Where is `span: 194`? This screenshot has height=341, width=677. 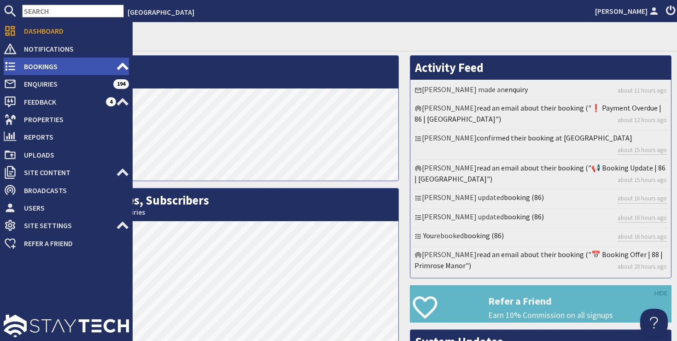
span: 194 is located at coordinates (121, 84).